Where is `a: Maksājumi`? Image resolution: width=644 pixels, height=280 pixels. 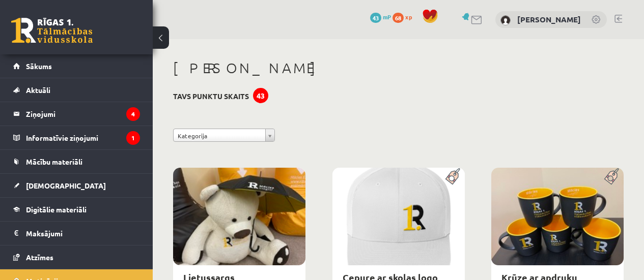 a: Maksājumi is located at coordinates (76, 233).